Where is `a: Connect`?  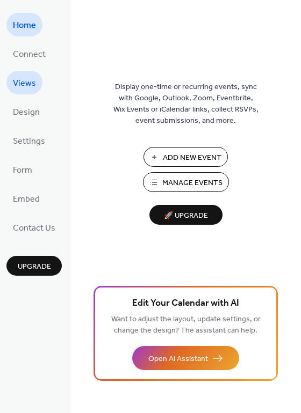 a: Connect is located at coordinates (29, 54).